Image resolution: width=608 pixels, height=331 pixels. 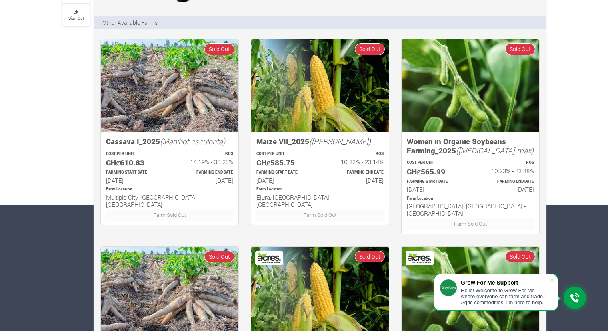 What do you see at coordinates (130, 22) in the screenshot?
I see `p: Other Available Farms` at bounding box center [130, 22].